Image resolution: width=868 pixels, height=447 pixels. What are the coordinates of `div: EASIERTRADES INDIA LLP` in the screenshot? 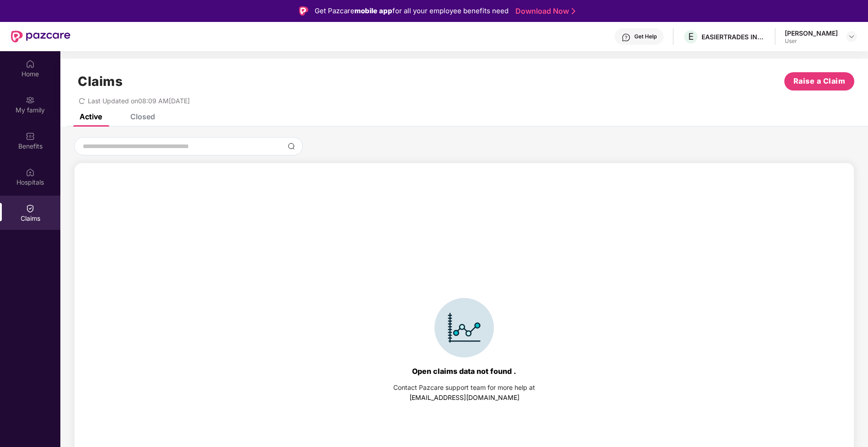 It's located at (734, 36).